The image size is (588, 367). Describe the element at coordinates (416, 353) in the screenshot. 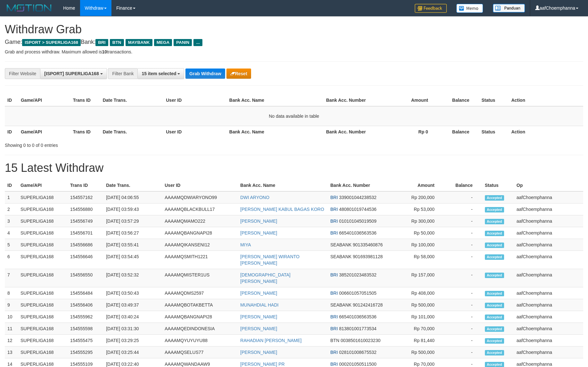

I see `td: Rp 500,000` at that location.